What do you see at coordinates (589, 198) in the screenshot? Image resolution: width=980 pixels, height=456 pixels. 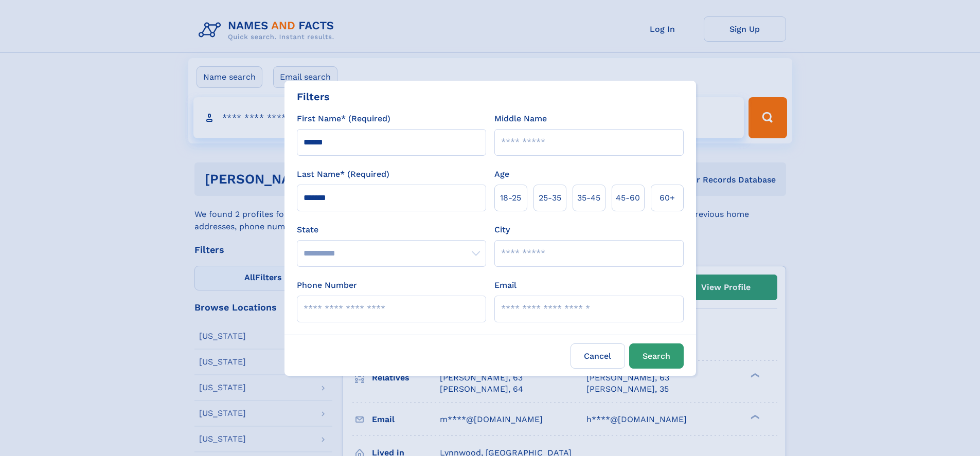 I see `span: 35‑45` at bounding box center [589, 198].